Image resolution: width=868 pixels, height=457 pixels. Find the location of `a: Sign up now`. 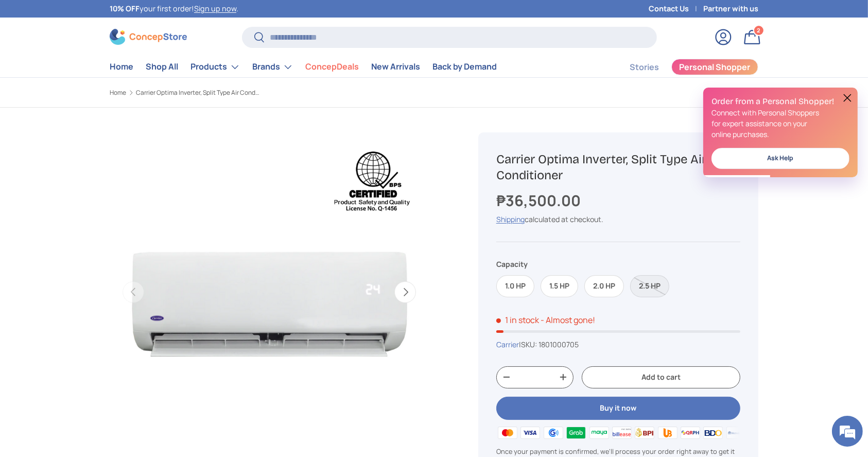

a: Sign up now is located at coordinates (215, 8).